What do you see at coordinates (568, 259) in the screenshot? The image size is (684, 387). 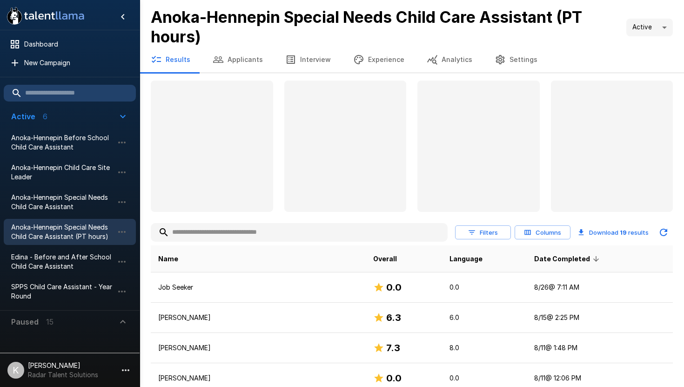 I see `span: Date Completed` at bounding box center [568, 259].